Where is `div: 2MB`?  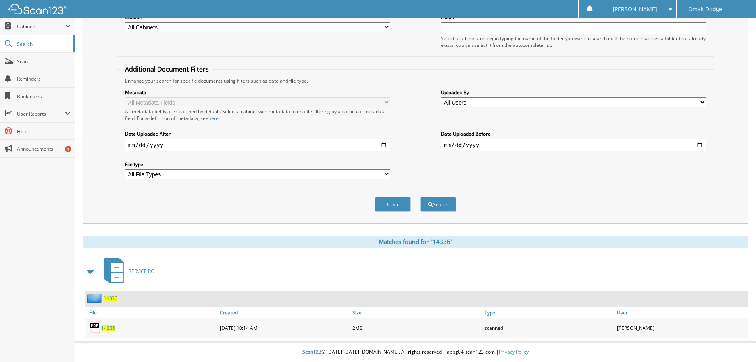 div: 2MB is located at coordinates (417, 327).